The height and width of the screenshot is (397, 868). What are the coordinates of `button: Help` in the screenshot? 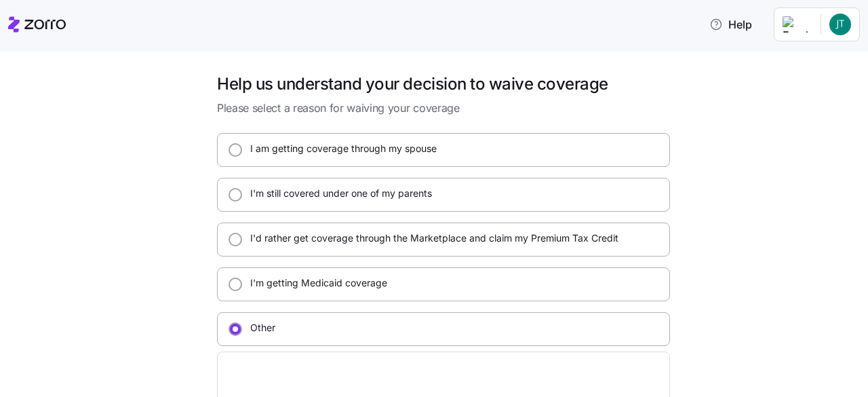 It's located at (730, 25).